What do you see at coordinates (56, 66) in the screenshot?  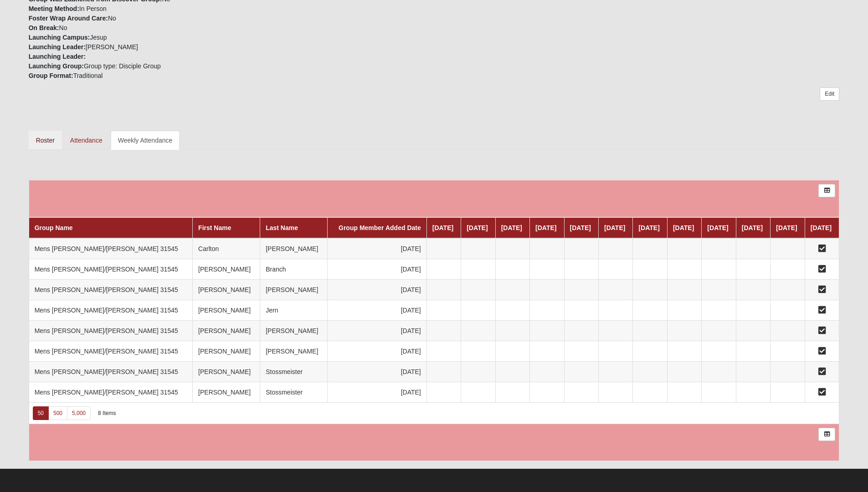 I see `strong: Launching Group:` at bounding box center [56, 66].